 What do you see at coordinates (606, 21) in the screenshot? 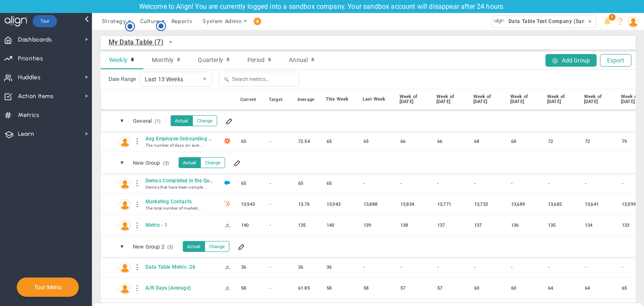
I see `li: Announcements` at bounding box center [606, 21].